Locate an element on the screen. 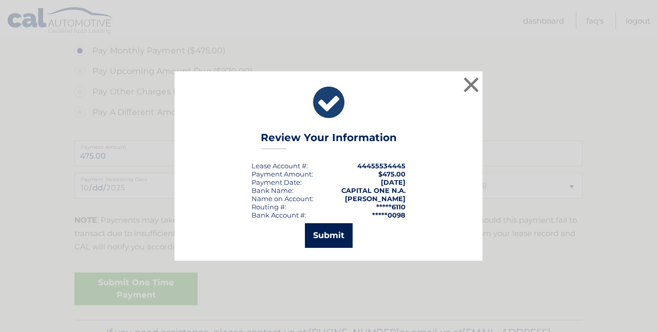 The image size is (657, 332). button: Submit is located at coordinates (329, 236).